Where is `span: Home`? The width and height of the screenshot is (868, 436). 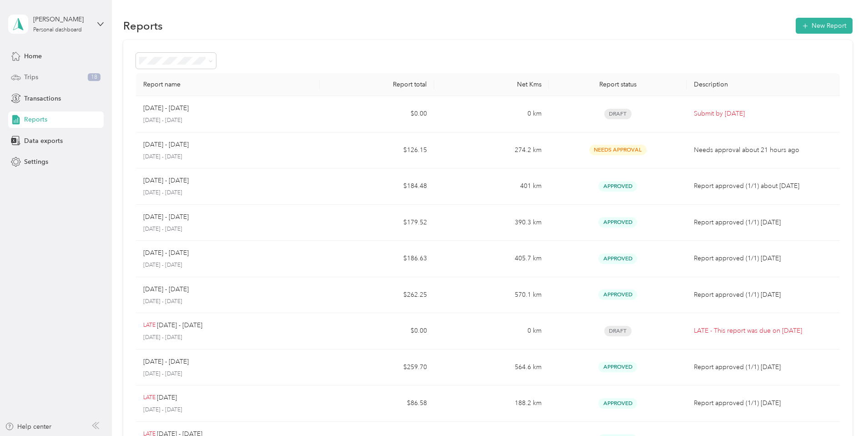
span: Home is located at coordinates (32, 56).